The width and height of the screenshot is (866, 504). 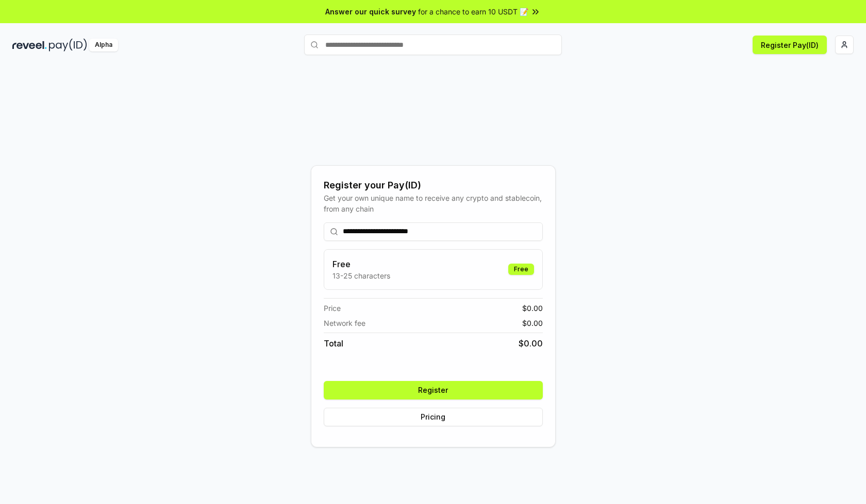 What do you see at coordinates (29, 45) in the screenshot?
I see `img: reveel_dark` at bounding box center [29, 45].